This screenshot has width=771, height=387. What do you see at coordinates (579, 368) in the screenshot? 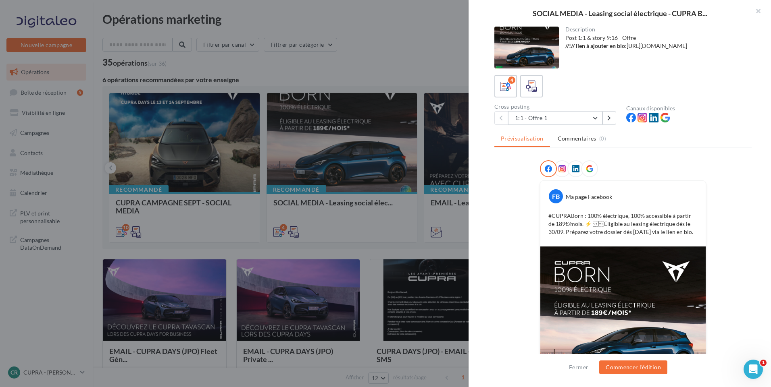
I see `button: Fermer` at bounding box center [579, 368].